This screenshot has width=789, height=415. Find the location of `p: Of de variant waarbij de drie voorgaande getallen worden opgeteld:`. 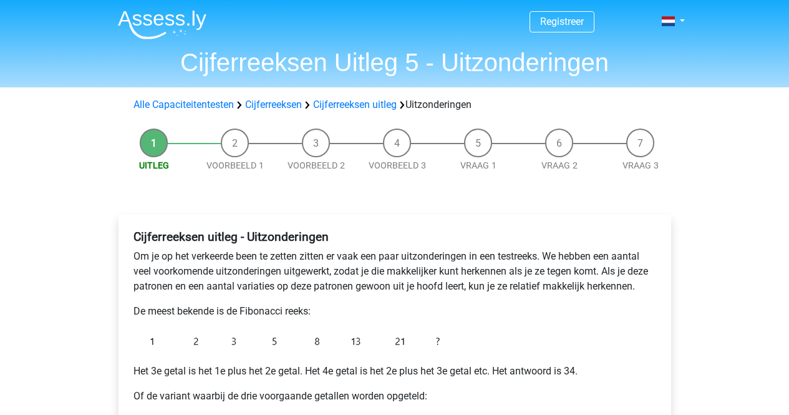

p: Of de variant waarbij de drie voorgaande getallen worden opgeteld: is located at coordinates (395, 396).